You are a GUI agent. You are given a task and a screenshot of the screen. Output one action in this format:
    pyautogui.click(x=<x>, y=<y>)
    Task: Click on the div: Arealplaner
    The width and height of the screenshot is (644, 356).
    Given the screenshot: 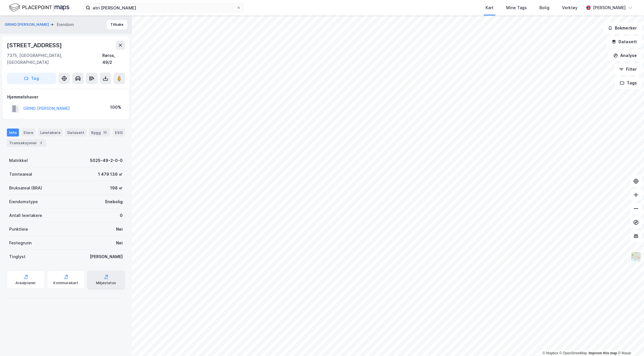 What is the action you would take?
    pyautogui.click(x=26, y=283)
    